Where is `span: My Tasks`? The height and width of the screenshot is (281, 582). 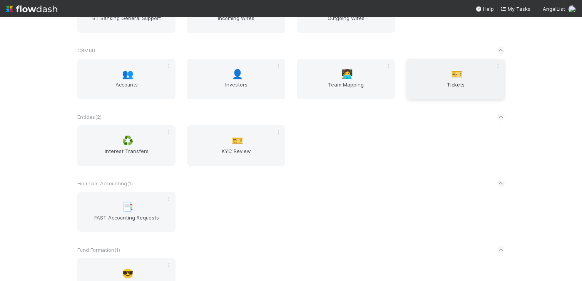
span: My Tasks is located at coordinates (515, 9).